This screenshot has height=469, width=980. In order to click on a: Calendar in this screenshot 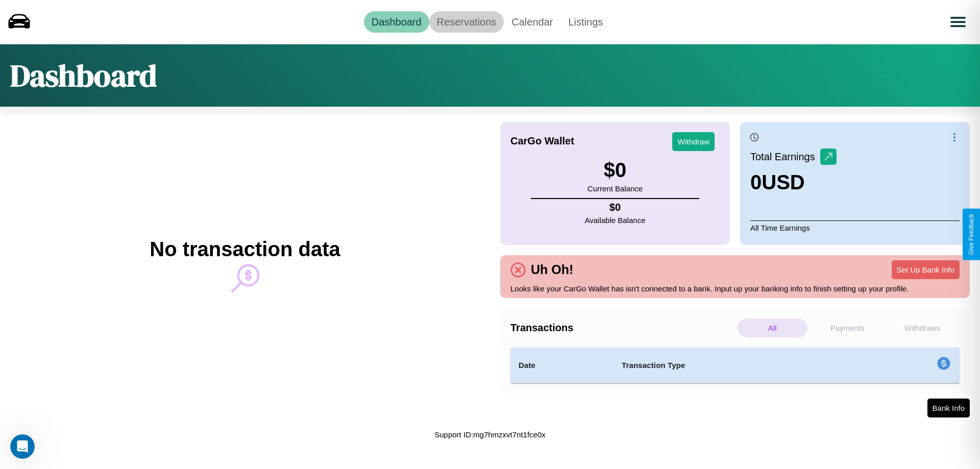, I will do `click(532, 22)`.